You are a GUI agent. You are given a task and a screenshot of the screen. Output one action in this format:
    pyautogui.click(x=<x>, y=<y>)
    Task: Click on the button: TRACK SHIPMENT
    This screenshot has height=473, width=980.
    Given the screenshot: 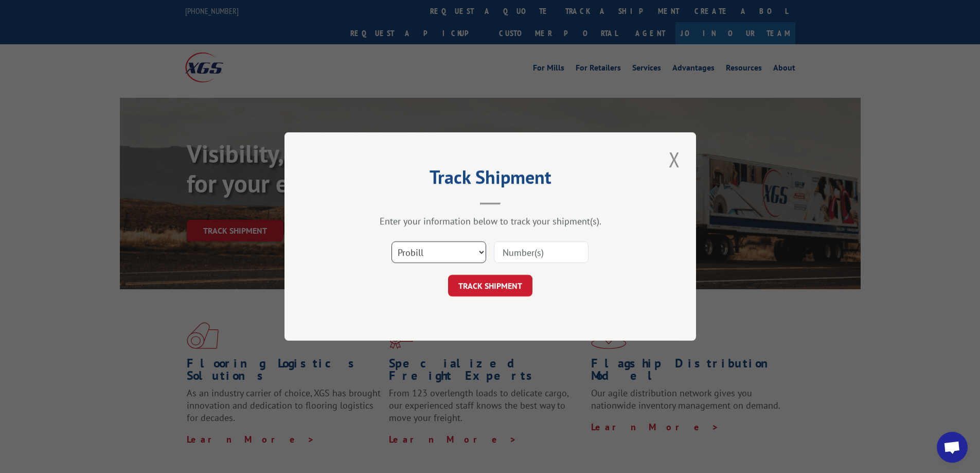 What is the action you would take?
    pyautogui.click(x=490, y=285)
    